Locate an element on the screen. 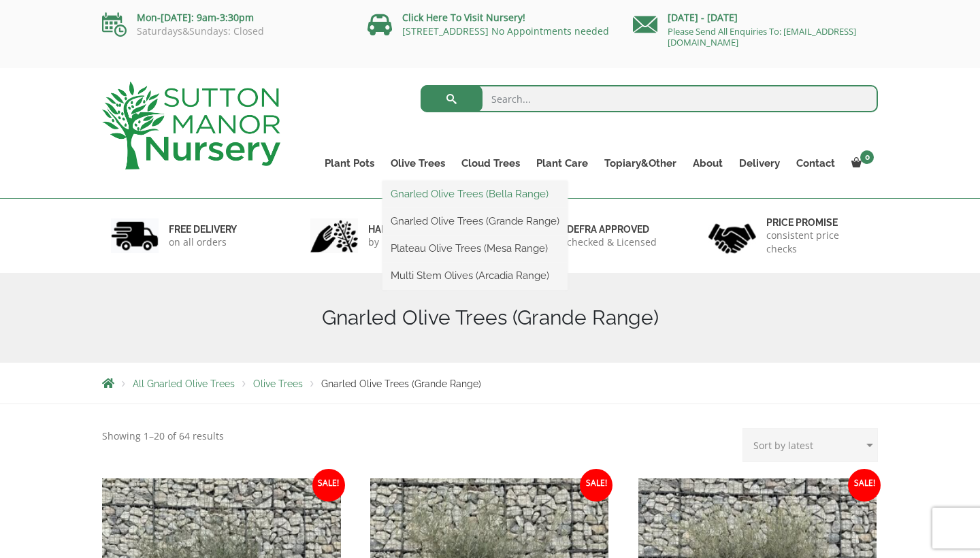  img: 1.jpg is located at coordinates (134, 235).